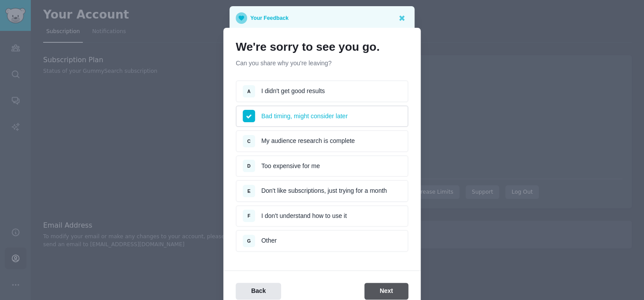 The height and width of the screenshot is (300, 644). Describe the element at coordinates (269, 18) in the screenshot. I see `p: Your Feedback` at that location.